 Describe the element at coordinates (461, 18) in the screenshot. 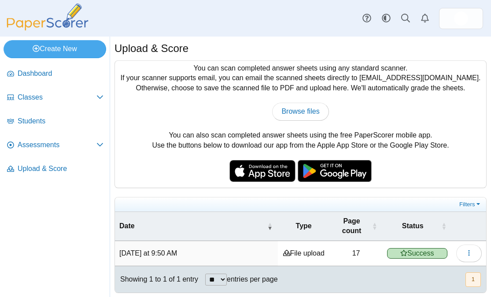

I see `span: Casey Shaffer` at that location.